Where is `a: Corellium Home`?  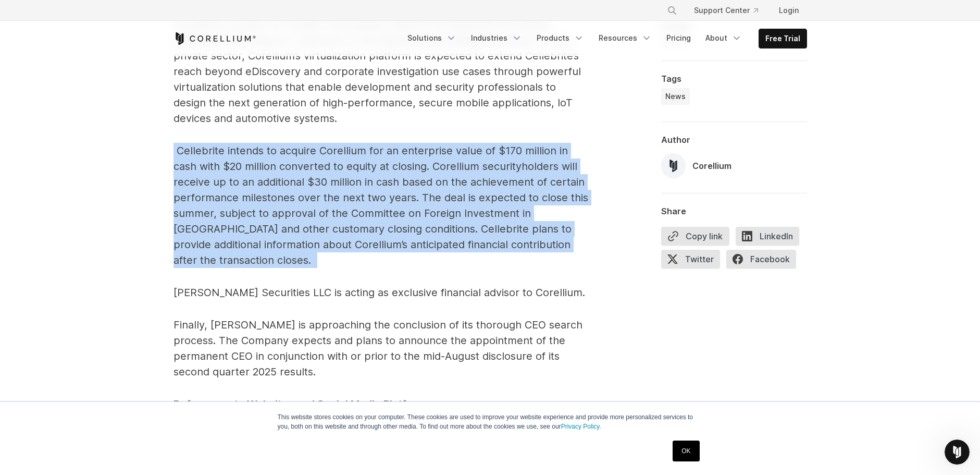
a: Corellium Home is located at coordinates (215, 38).